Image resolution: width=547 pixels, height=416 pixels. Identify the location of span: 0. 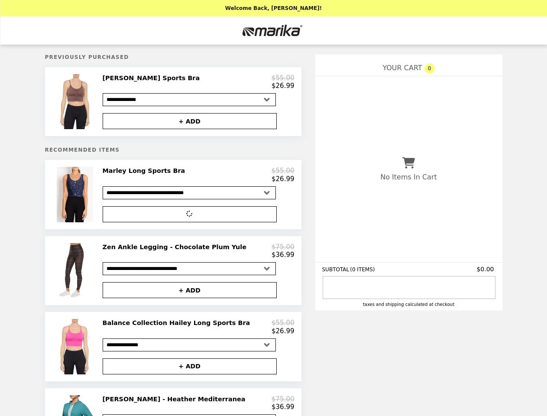
(430, 68).